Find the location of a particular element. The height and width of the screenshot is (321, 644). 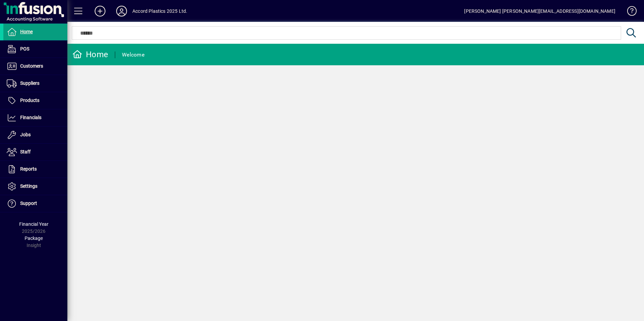

span: Jobs is located at coordinates (26, 135).